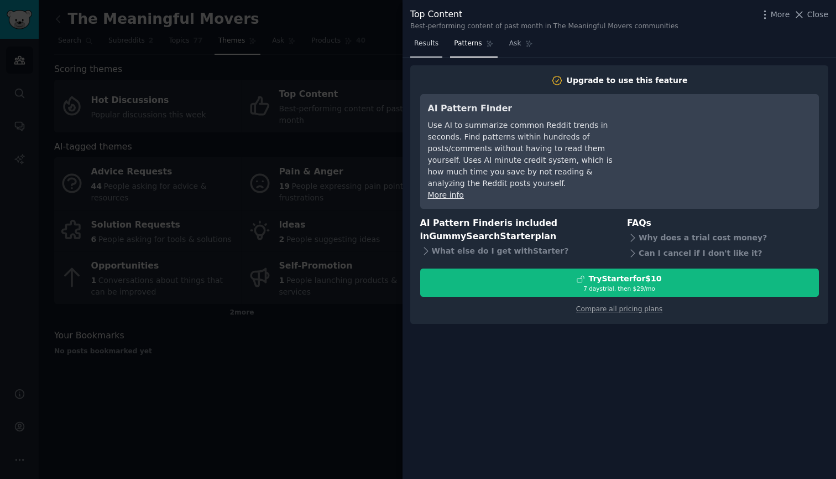 Image resolution: width=836 pixels, height=479 pixels. What do you see at coordinates (544, 27) in the screenshot?
I see `div: Best-performing content of past month in The Meaningful Movers communities` at bounding box center [544, 27].